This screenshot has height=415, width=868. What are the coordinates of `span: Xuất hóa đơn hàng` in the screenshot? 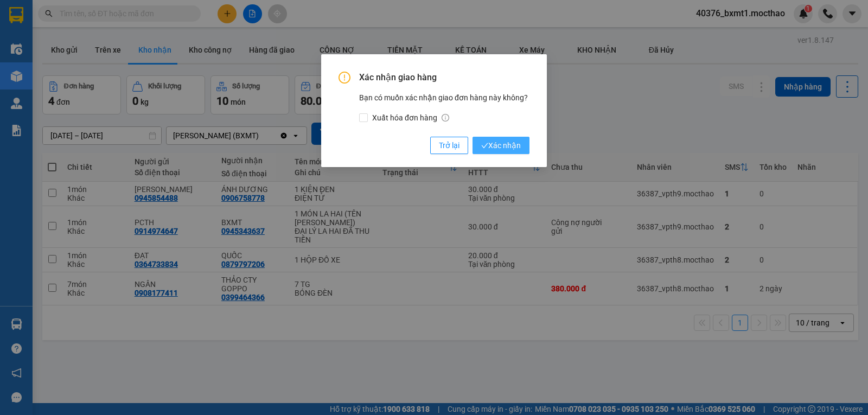 It's located at (411, 118).